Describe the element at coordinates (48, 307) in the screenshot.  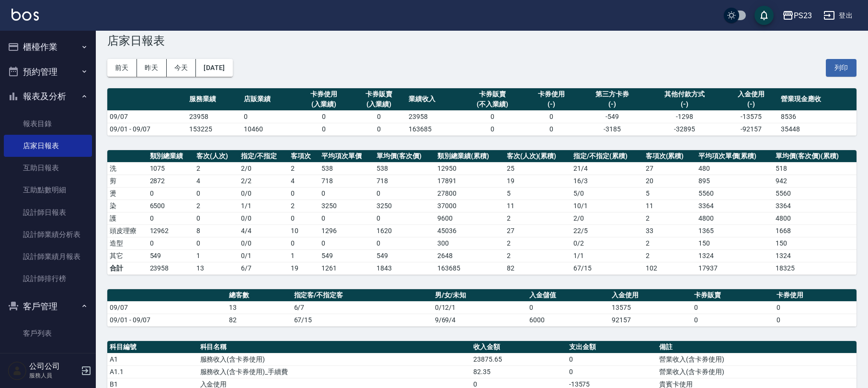
I see `button: 客戶管理` at that location.